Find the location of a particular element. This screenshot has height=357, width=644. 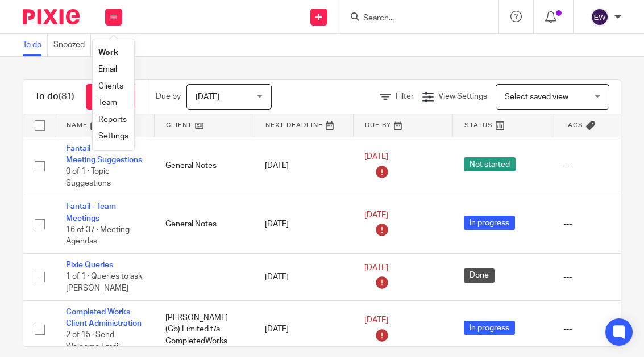

a: Fantail - Team Meeting Suggestions is located at coordinates (104, 155).